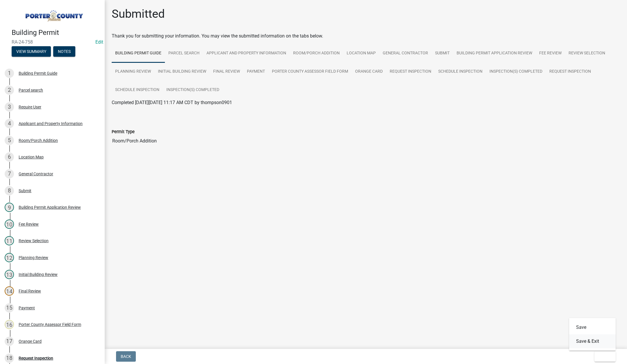 This screenshot has width=627, height=364. Describe the element at coordinates (33, 258) in the screenshot. I see `div: Planning Review` at that location.